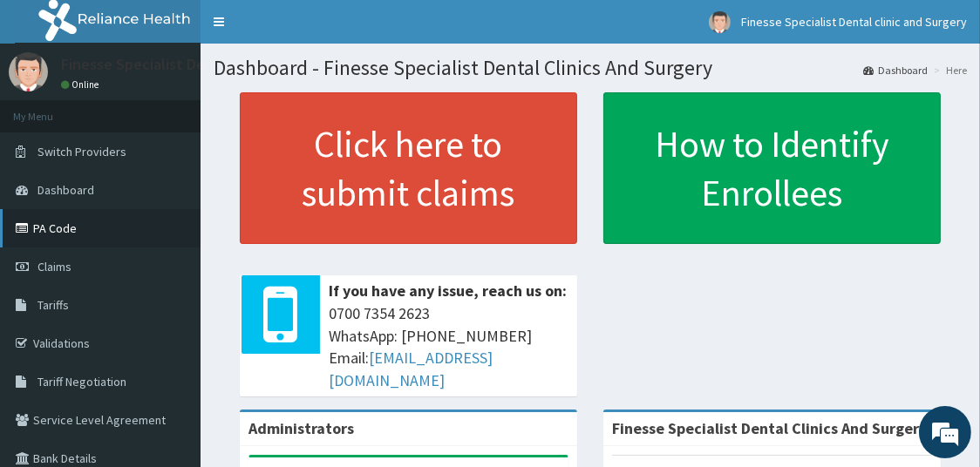 Image resolution: width=980 pixels, height=467 pixels. I want to click on span: Tariff Negotiation, so click(82, 382).